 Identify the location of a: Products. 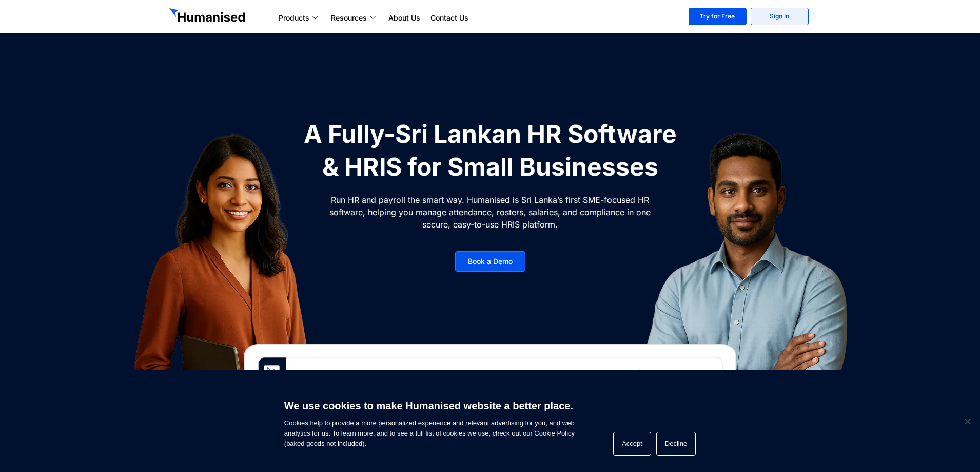
(300, 18).